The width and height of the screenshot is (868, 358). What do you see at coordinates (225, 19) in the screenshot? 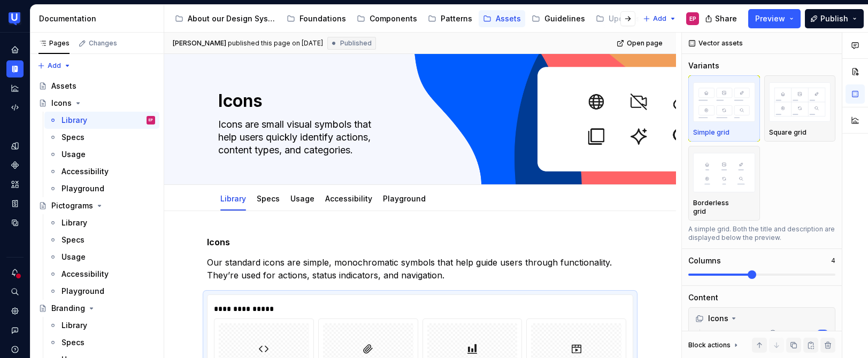
I see `a: About our Design System` at bounding box center [225, 19].